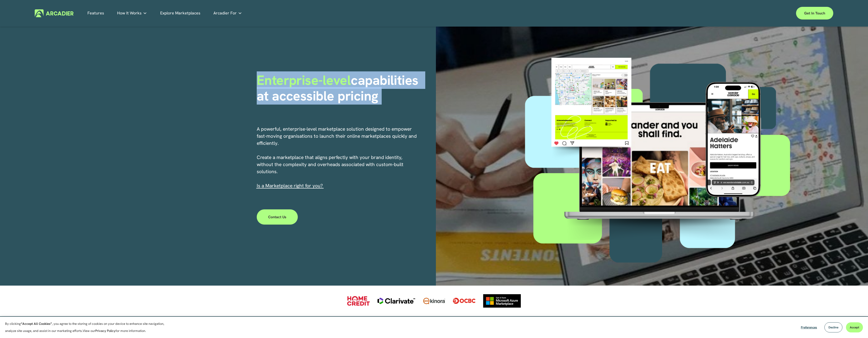  What do you see at coordinates (37, 324) in the screenshot?
I see `strong: “Accept All Cookies”` at bounding box center [37, 324].